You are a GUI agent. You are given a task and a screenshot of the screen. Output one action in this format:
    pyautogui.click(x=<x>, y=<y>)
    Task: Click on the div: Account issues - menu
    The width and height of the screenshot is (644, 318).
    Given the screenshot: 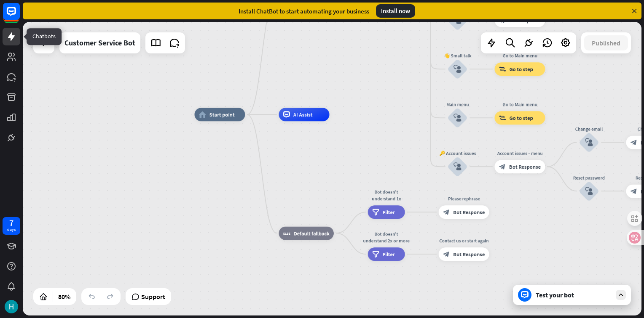 What is the action you would take?
    pyautogui.click(x=520, y=153)
    